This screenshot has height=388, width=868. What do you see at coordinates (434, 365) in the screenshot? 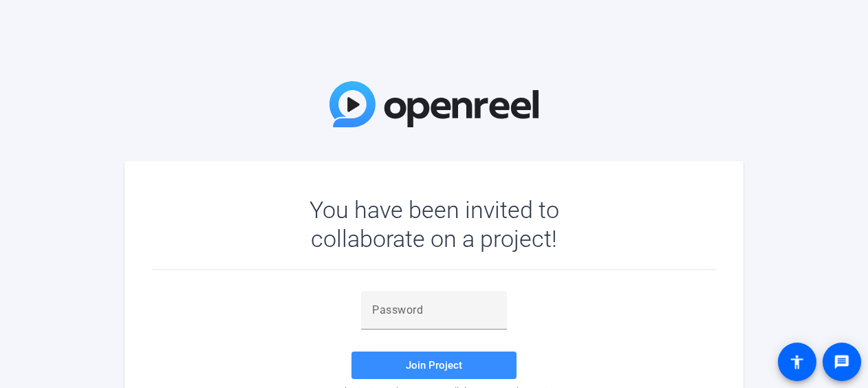
I see `span: Join Project` at bounding box center [434, 365].